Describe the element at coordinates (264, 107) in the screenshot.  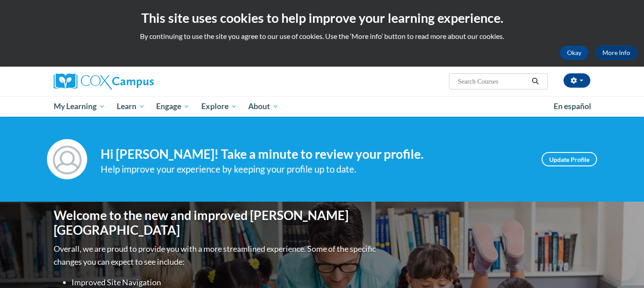
I see `a: About` at that location.